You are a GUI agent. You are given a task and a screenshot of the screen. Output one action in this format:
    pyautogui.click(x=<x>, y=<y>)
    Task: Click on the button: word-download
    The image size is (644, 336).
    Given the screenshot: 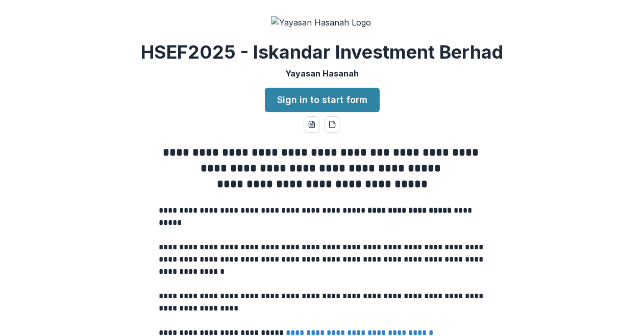 What is the action you would take?
    pyautogui.click(x=312, y=124)
    